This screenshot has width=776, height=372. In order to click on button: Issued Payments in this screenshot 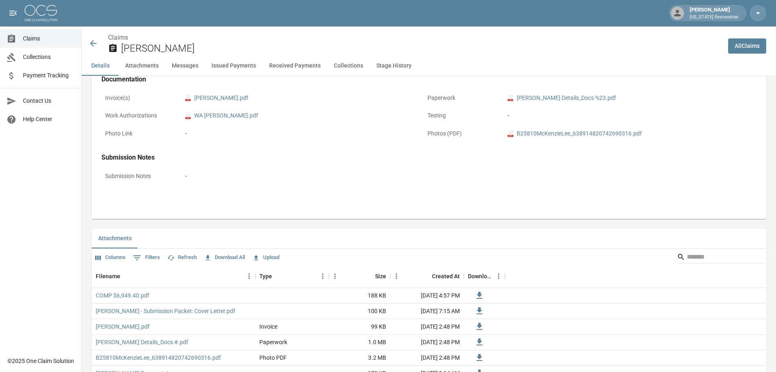, I will do `click(234, 66)`.